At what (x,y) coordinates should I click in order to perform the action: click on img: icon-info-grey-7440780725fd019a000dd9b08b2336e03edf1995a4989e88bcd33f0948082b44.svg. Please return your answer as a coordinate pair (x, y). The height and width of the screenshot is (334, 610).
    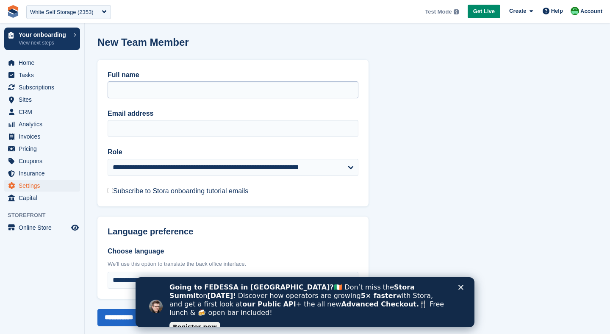
    Looking at the image, I should click on (456, 12).